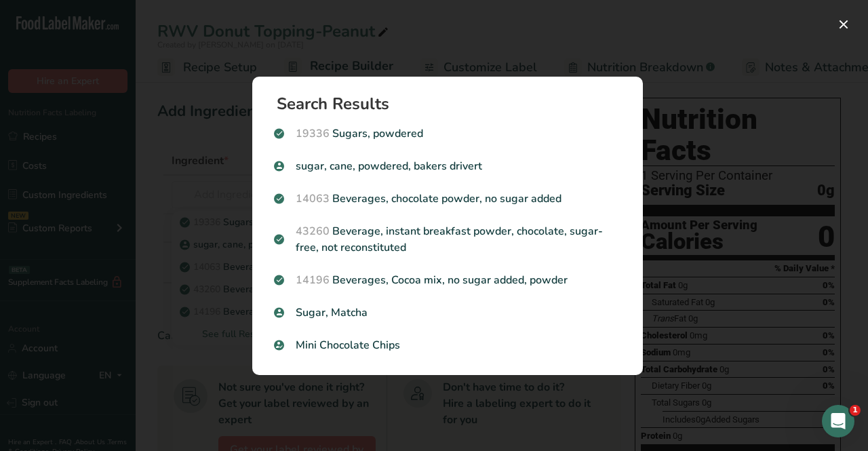 The height and width of the screenshot is (451, 868). What do you see at coordinates (312, 281) in the screenshot?
I see `span: 14196` at bounding box center [312, 281].